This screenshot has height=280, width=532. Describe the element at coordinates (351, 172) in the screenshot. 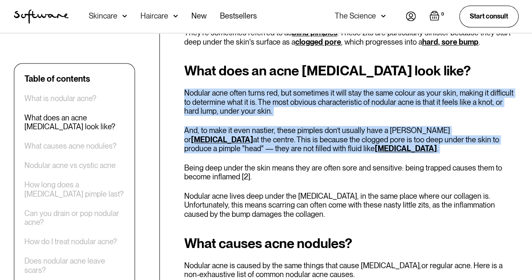

I see `p: Being deep under the skin means they are often sore and sensitive: being trapped causes them to b...` at that location.